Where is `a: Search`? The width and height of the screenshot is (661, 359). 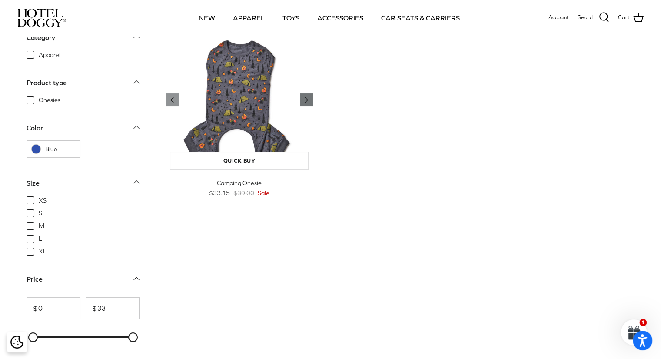
a: Search is located at coordinates (593, 18).